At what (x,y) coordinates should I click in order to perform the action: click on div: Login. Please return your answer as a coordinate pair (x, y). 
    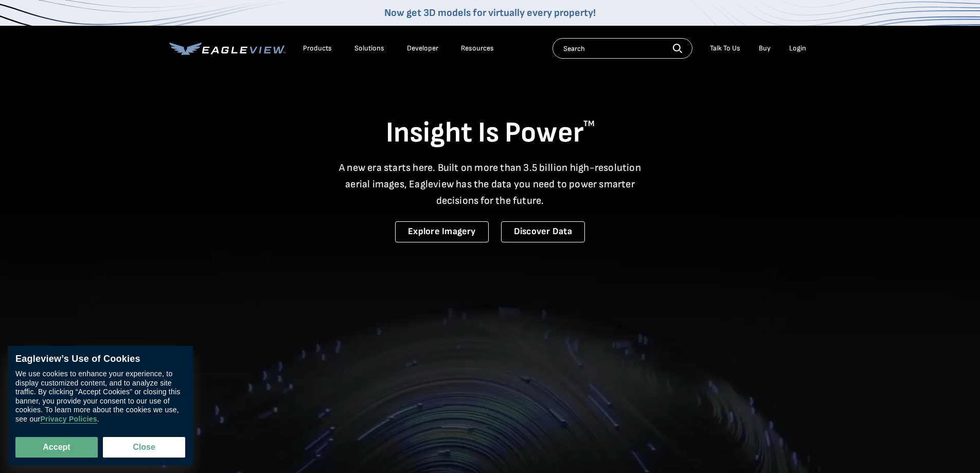
    Looking at the image, I should click on (798, 48).